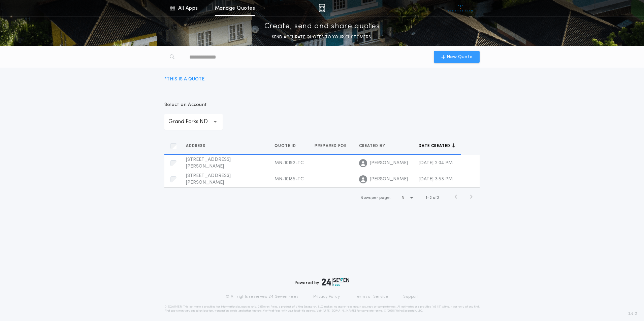 Image resolution: width=644 pixels, height=321 pixels. I want to click on button: Quote ID, so click(288, 146).